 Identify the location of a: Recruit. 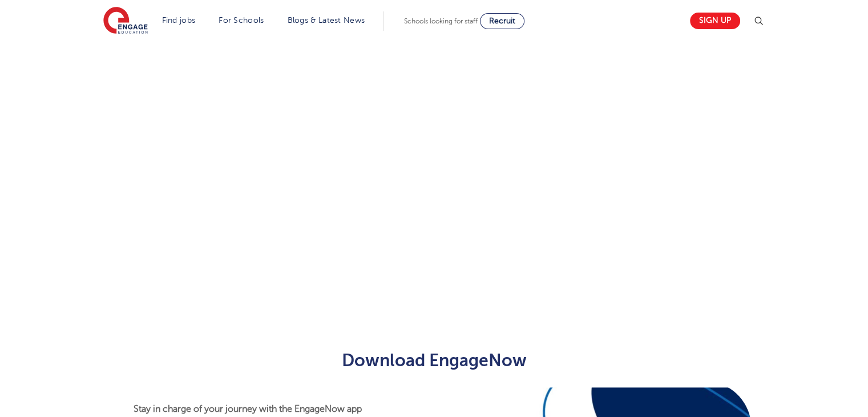
(503, 21).